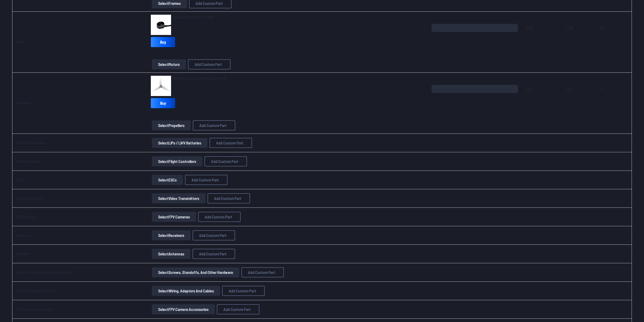 This screenshot has height=322, width=644. I want to click on a: Antennas, so click(23, 254).